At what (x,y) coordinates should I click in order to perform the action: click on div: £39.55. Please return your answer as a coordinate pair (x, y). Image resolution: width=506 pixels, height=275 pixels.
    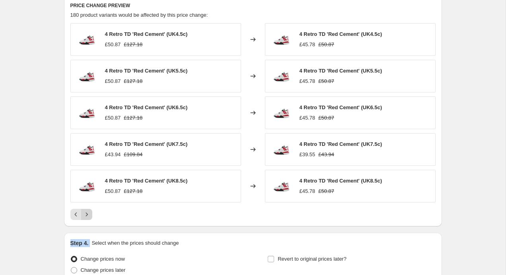
    Looking at the image, I should click on (308, 154).